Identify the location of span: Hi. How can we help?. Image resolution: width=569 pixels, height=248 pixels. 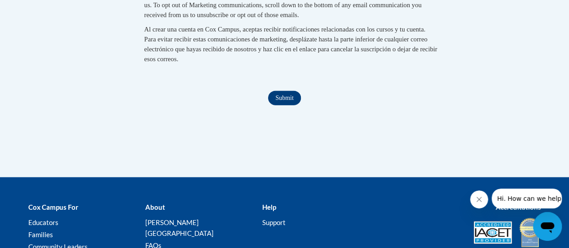
(39, 10).